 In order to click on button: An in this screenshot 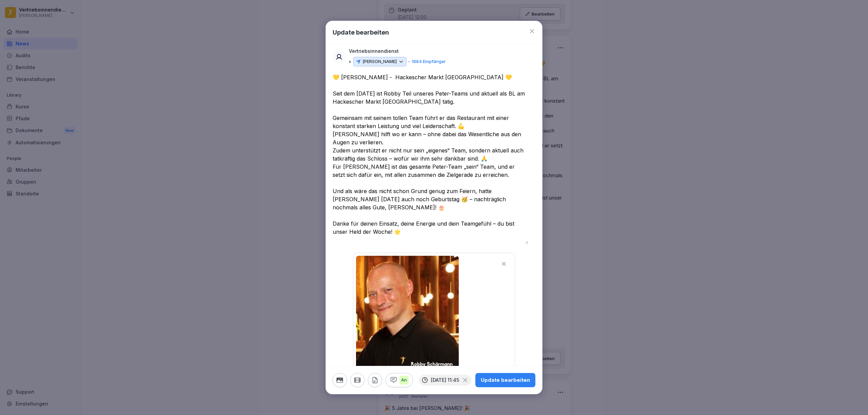, I will do `click(399, 380)`.